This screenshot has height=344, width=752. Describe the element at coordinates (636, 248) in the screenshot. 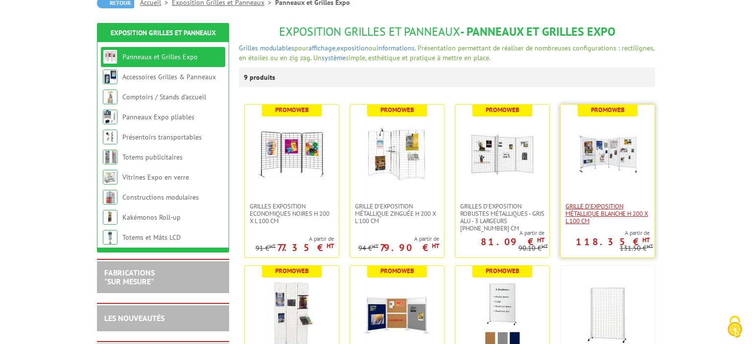

I see `p: 131.50 €` at that location.